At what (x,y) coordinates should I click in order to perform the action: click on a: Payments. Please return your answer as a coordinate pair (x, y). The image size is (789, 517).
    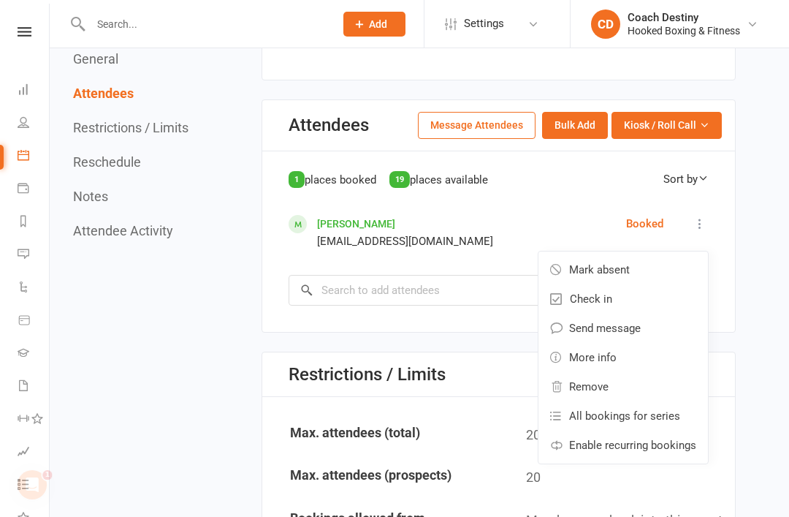
    Looking at the image, I should click on (34, 189).